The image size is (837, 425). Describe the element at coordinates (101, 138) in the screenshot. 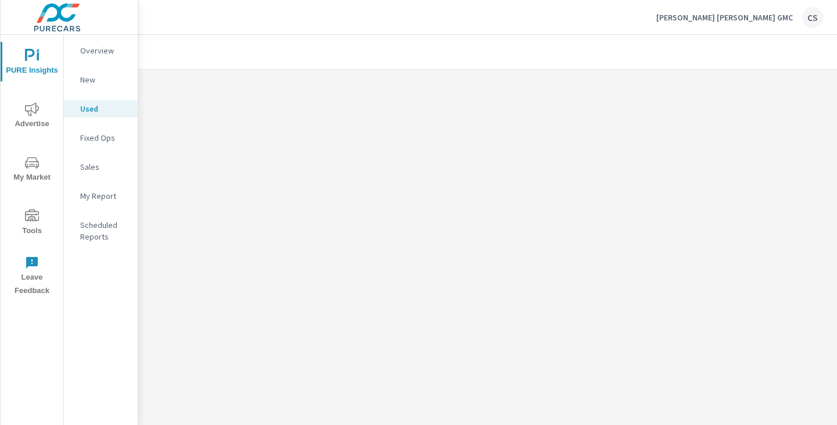

I see `div: Fixed Ops` at that location.